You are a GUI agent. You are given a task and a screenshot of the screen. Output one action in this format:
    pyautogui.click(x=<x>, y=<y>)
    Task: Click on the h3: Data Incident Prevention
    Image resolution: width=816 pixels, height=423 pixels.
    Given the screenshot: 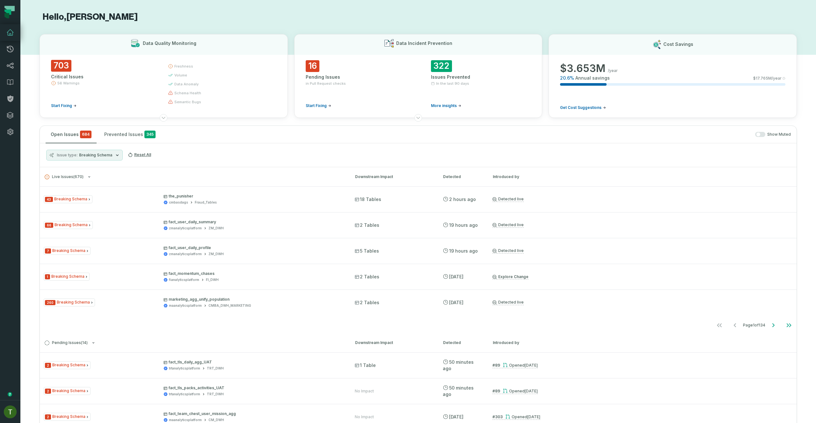 What is the action you would take?
    pyautogui.click(x=424, y=43)
    